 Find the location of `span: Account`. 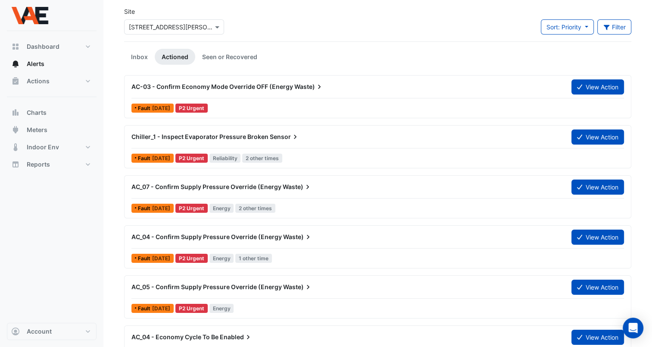

span: Account is located at coordinates (39, 331).